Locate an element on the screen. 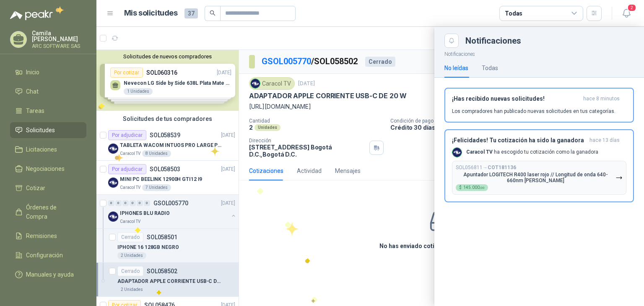 This screenshot has height=306, width=644. p: Notificaciones is located at coordinates (539, 53).